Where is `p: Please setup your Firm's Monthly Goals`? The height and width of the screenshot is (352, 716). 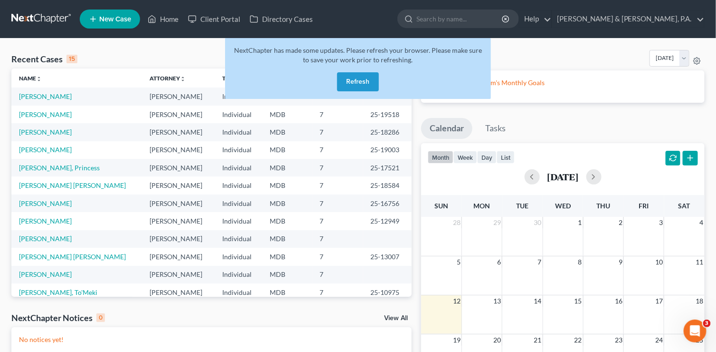
p: Please setup your Firm's Monthly Goals is located at coordinates (563, 83).